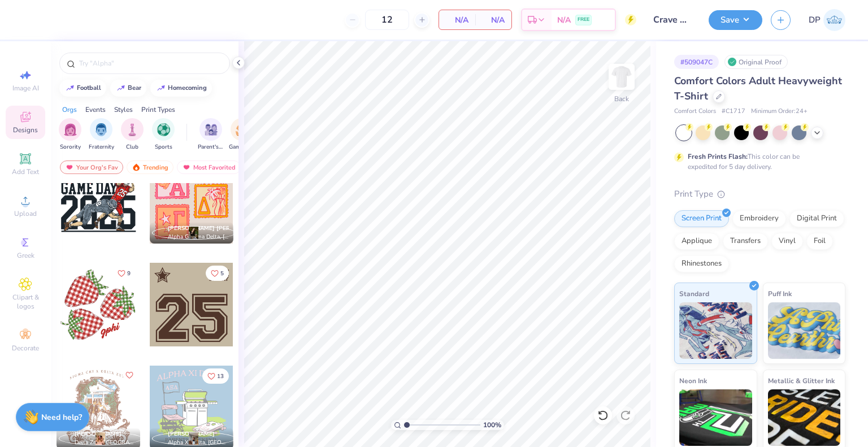 The height and width of the screenshot is (447, 868). I want to click on div: # 509047C, so click(696, 62).